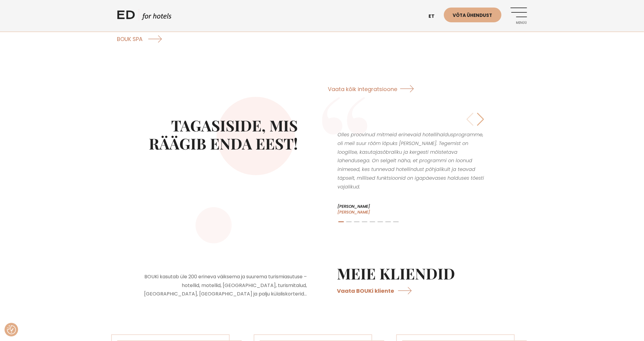 The image size is (644, 341). Describe the element at coordinates (519, 16) in the screenshot. I see `a: Menüü` at that location.